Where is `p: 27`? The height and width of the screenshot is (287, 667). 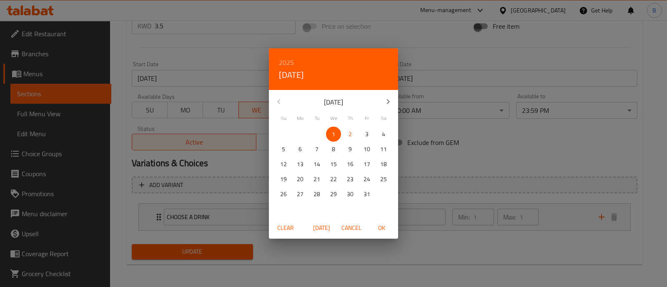 p: 27 is located at coordinates (300, 194).